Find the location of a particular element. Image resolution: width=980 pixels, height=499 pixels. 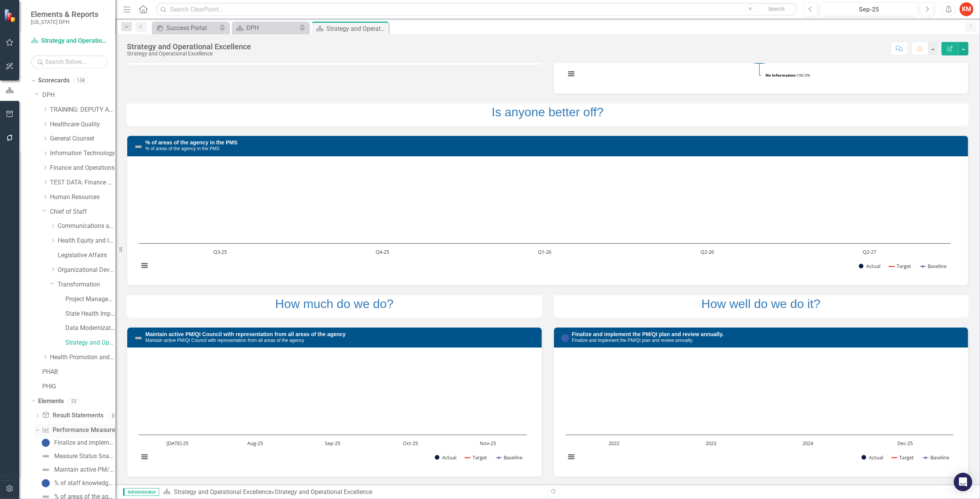

text: 100.0% is located at coordinates (788, 75).